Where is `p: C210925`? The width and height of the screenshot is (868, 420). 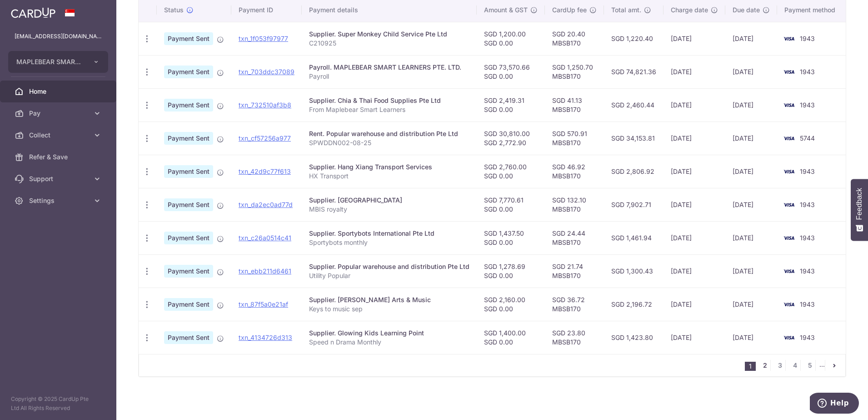
p: C210925 is located at coordinates (389, 43).